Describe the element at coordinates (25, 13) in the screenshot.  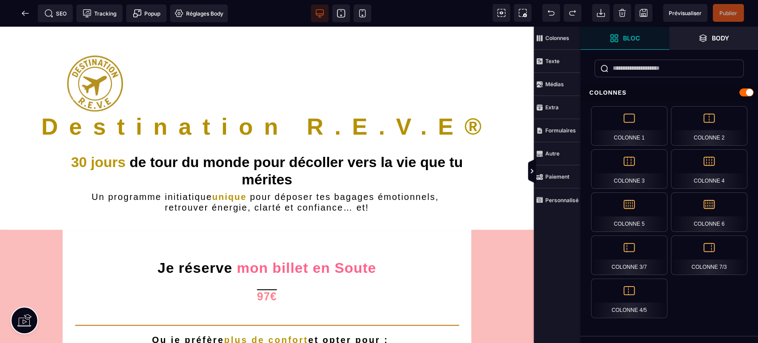
I see `span: Retour` at that location.